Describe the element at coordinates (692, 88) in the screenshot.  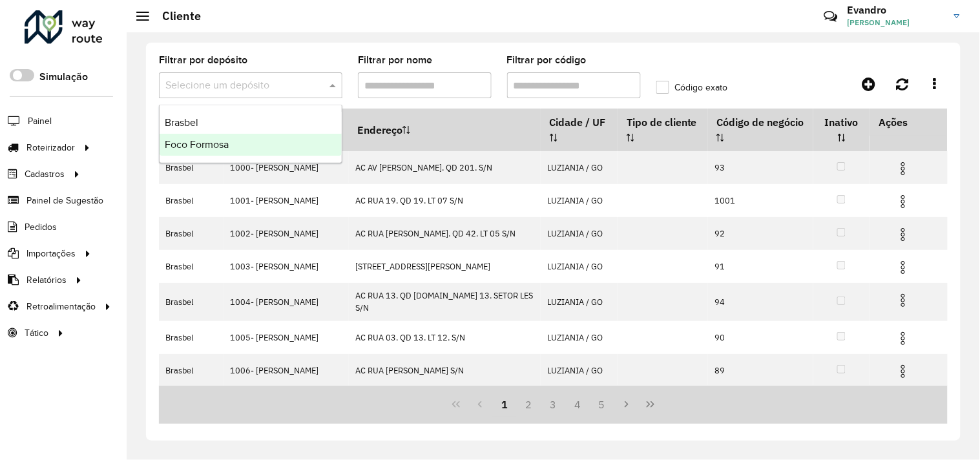
I see `label: Código exato` at that location.